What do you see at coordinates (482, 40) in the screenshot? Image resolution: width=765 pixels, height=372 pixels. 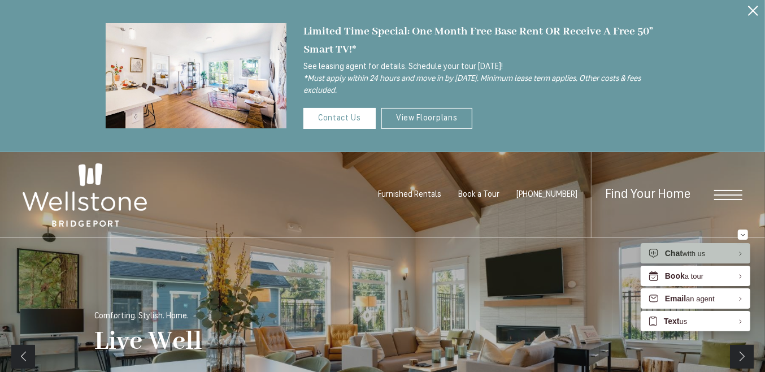 I see `div: Limited Time Special: One Month Free Base Rent OR Receive A Free 50” Smart TV!*` at bounding box center [482, 40].